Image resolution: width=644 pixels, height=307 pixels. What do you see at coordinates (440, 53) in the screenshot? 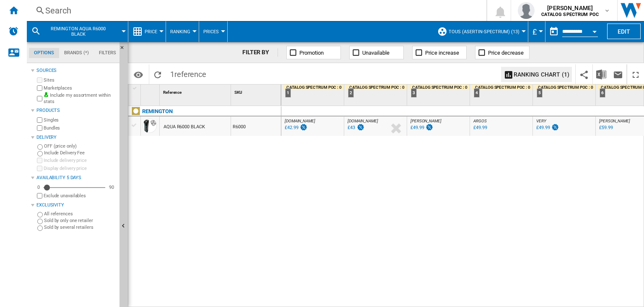
I see `button: Price increase` at bounding box center [440, 53].